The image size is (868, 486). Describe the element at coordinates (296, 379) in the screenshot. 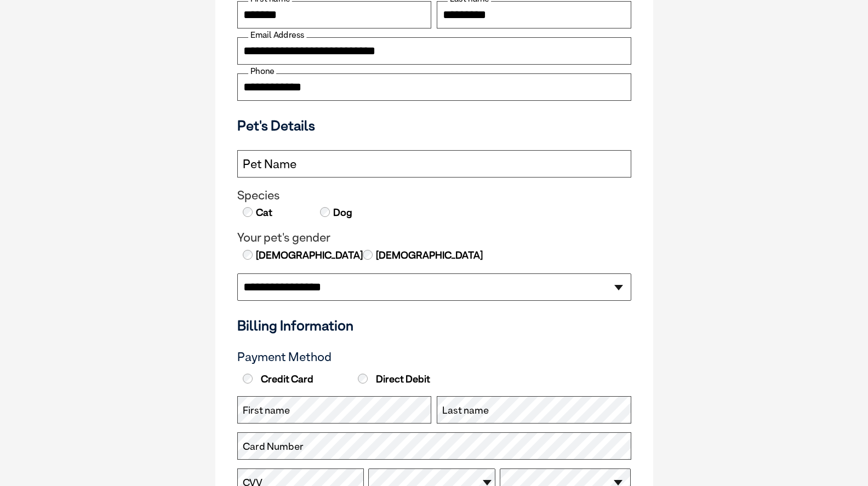

I see `label: Credit Card` at that location.